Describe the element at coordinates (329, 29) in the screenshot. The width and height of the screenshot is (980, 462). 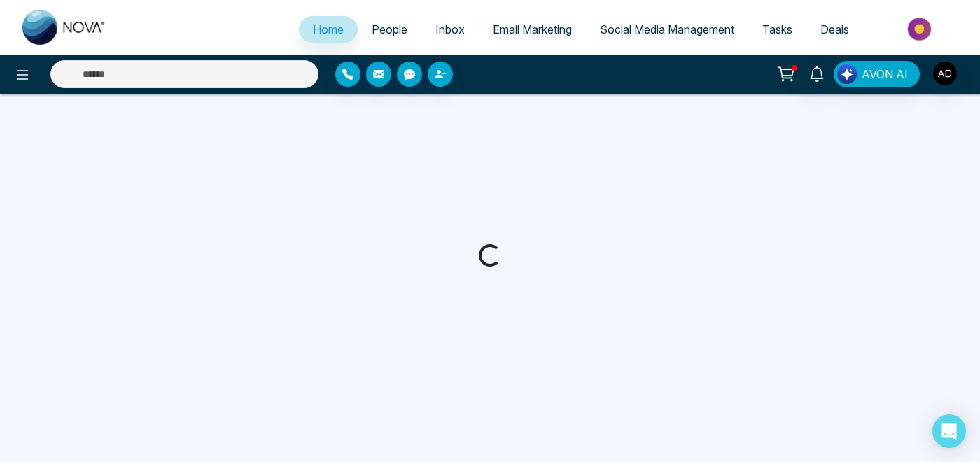
I see `a: Home` at that location.